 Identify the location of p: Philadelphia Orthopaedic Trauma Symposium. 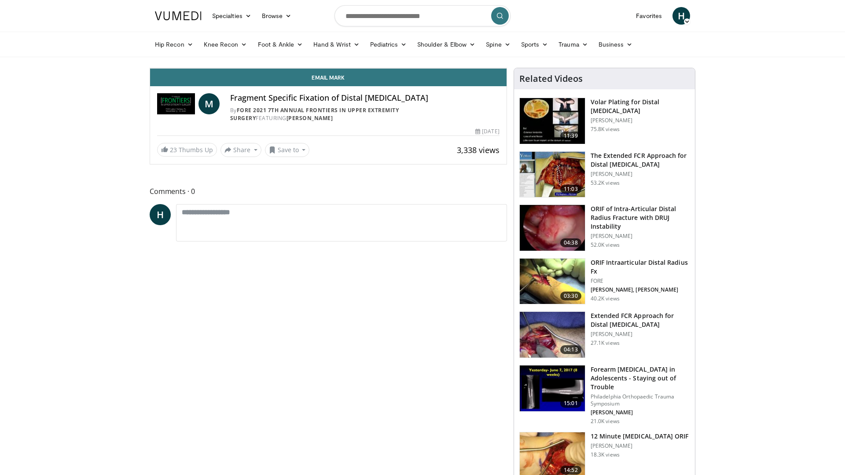
(640, 401).